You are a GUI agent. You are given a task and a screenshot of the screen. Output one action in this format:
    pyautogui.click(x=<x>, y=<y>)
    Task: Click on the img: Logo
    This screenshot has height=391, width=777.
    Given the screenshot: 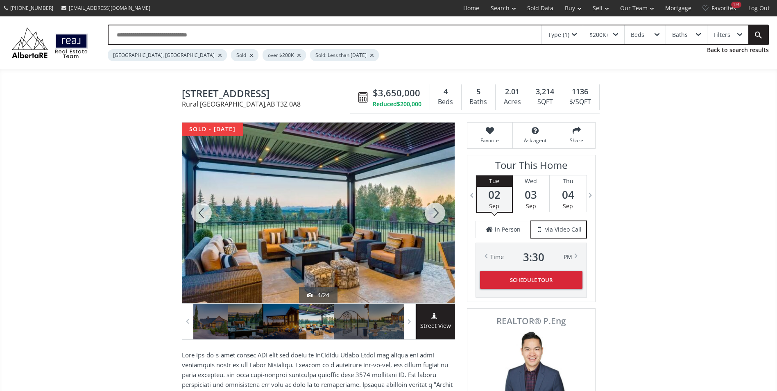 What is the action you would take?
    pyautogui.click(x=50, y=43)
    